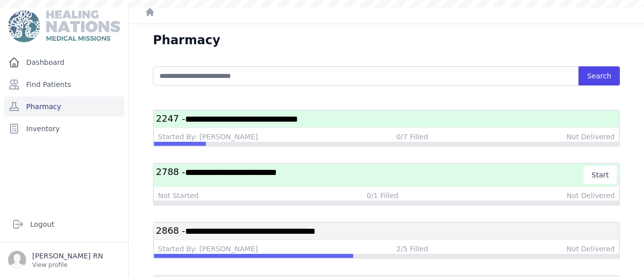 Image resolution: width=644 pixels, height=277 pixels. What do you see at coordinates (599, 76) in the screenshot?
I see `button: Search` at bounding box center [599, 76].